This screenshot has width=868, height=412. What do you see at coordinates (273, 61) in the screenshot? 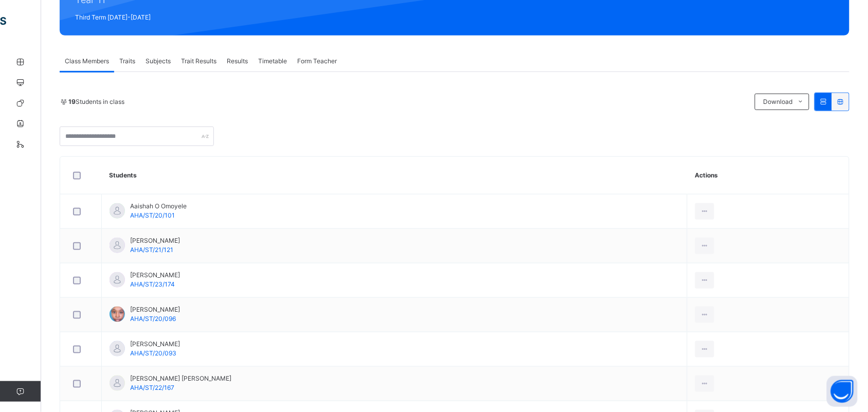
I see `span: Timetable` at bounding box center [273, 61].